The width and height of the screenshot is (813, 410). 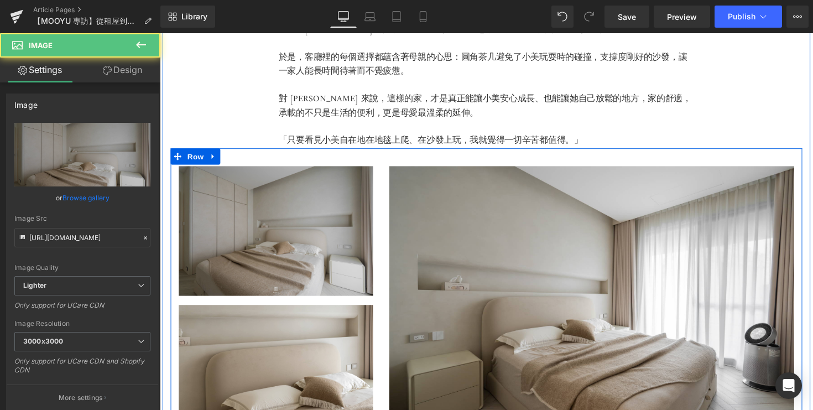 I want to click on span: Row, so click(x=37, y=126).